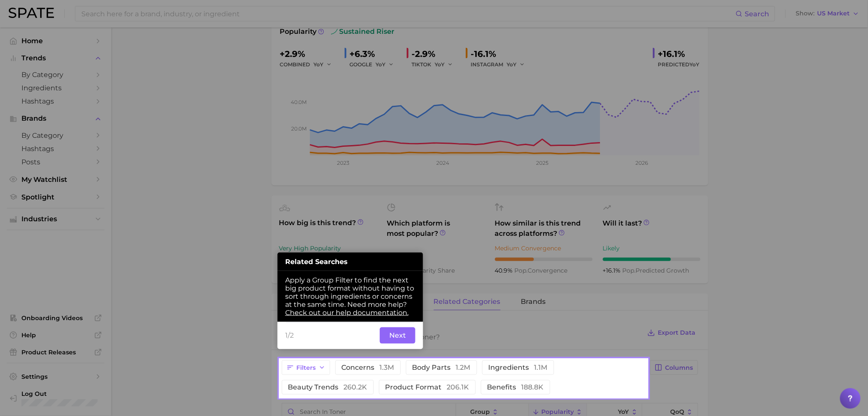  What do you see at coordinates (458, 387) in the screenshot?
I see `span: 206.1k` at bounding box center [458, 387].